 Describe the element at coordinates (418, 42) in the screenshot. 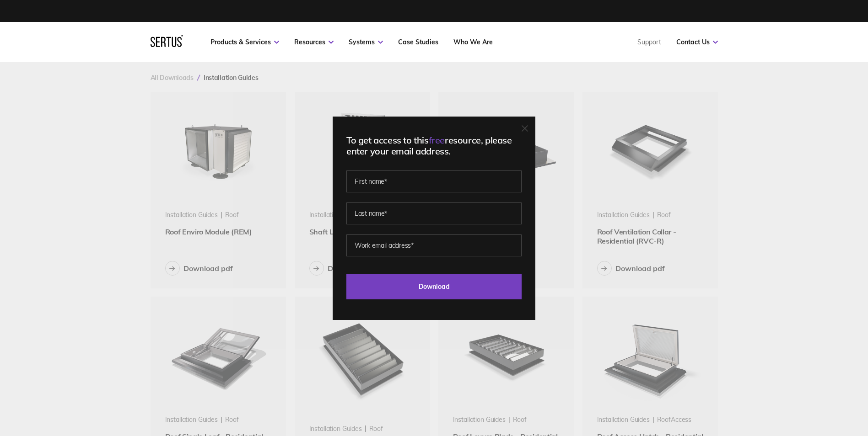

I see `a: Case Studies` at that location.